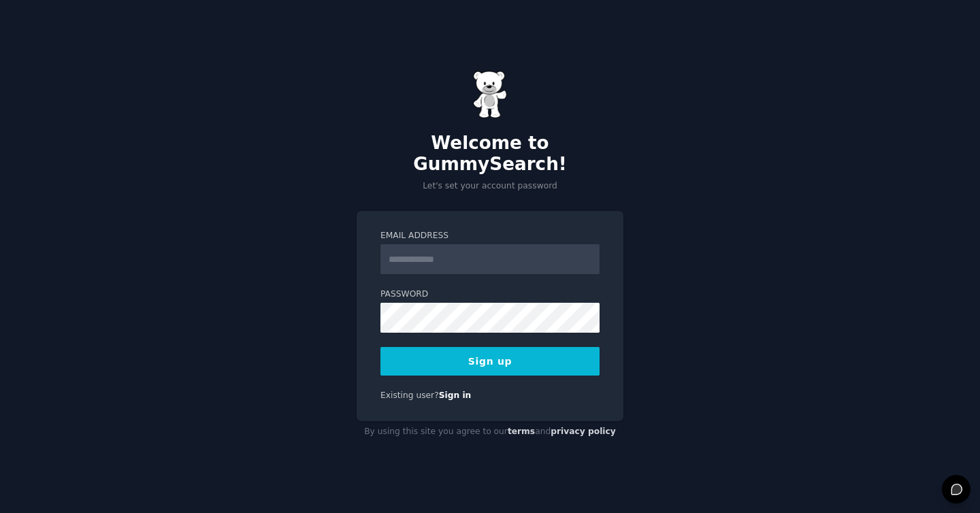 Image resolution: width=980 pixels, height=513 pixels. What do you see at coordinates (490, 236) in the screenshot?
I see `label: Email Address` at bounding box center [490, 236].